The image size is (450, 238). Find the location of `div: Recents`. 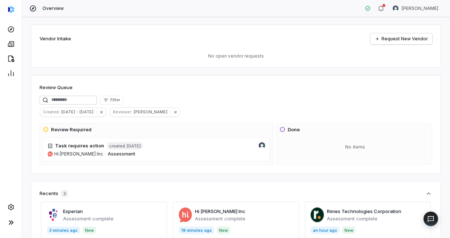

div: Recents is located at coordinates (54, 193).